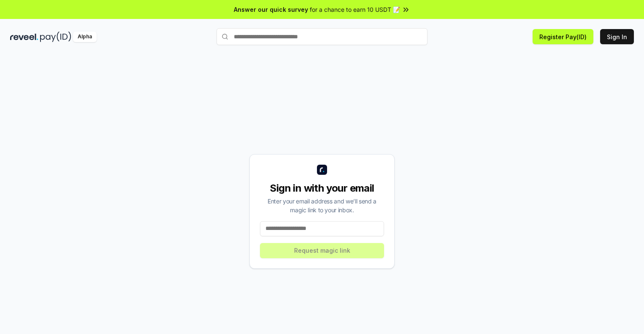 Image resolution: width=644 pixels, height=334 pixels. Describe the element at coordinates (563, 37) in the screenshot. I see `button: Register Pay(ID)` at that location.